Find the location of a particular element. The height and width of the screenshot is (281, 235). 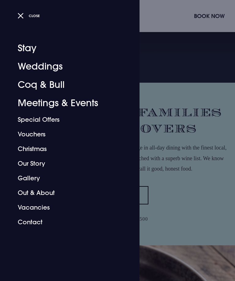

a: Special Offers is located at coordinates (66, 120).